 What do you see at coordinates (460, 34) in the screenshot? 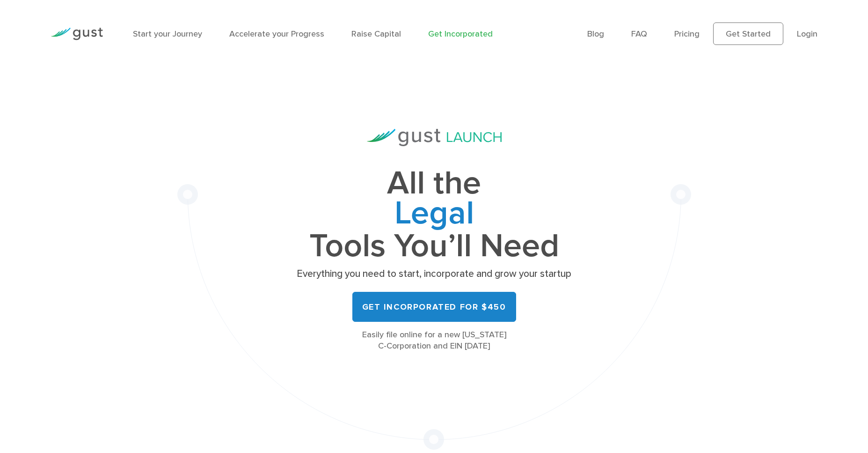
I see `a: Get Incorporated` at bounding box center [460, 34].